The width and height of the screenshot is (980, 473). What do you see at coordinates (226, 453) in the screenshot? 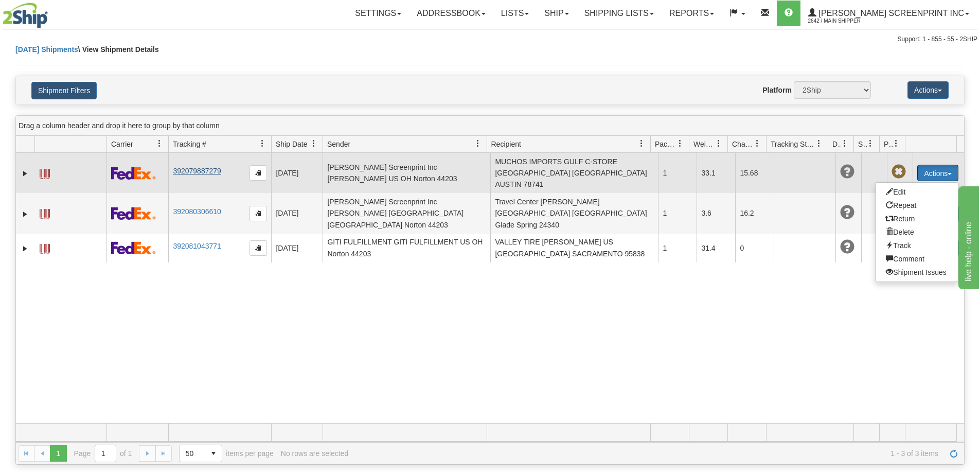
I see `span: items per page` at bounding box center [226, 453].